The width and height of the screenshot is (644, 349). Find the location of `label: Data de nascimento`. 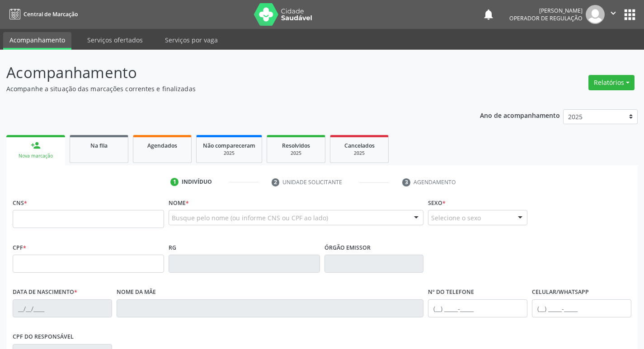

label: Data de nascimento is located at coordinates (44, 292).